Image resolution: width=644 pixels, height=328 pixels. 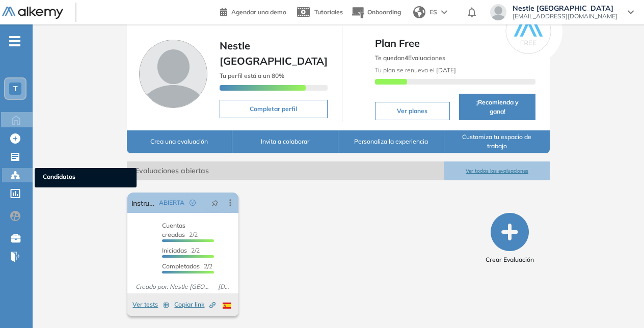 I want to click on span: Cuentas creadas, so click(x=173, y=229).